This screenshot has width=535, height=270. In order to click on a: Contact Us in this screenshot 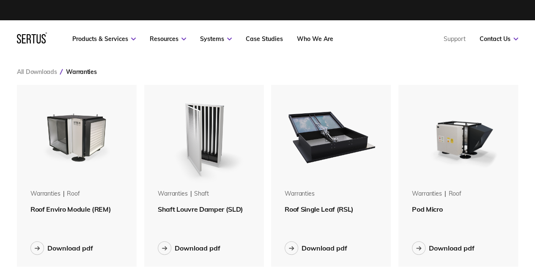, I will do `click(499, 39)`.